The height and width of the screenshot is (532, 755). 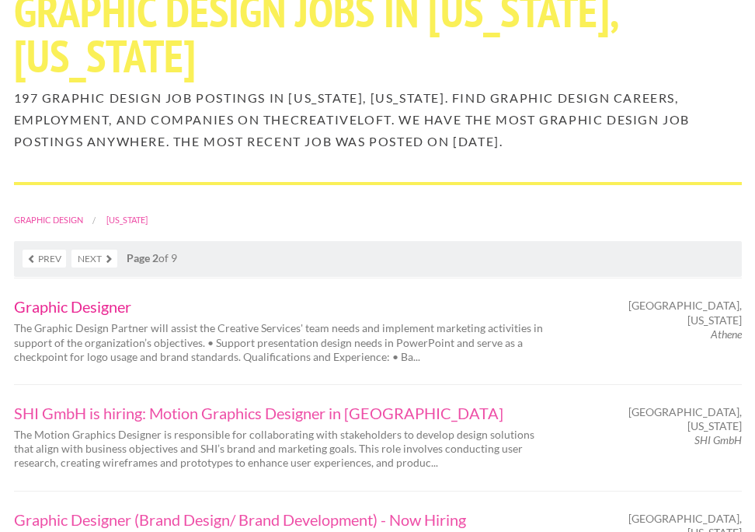 I want to click on p: The Graphic Design Partner will assist the Creative Services' team needs and implement marketing ..., so click(x=284, y=342).